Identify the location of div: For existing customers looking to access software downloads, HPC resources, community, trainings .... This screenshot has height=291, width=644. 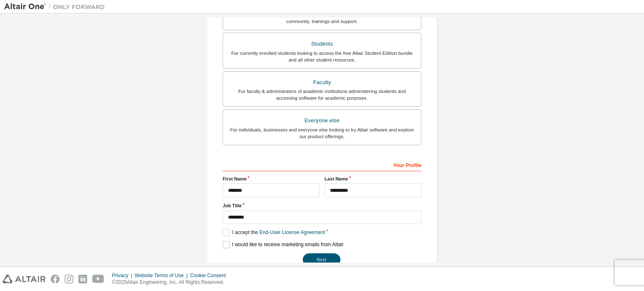
(322, 18).